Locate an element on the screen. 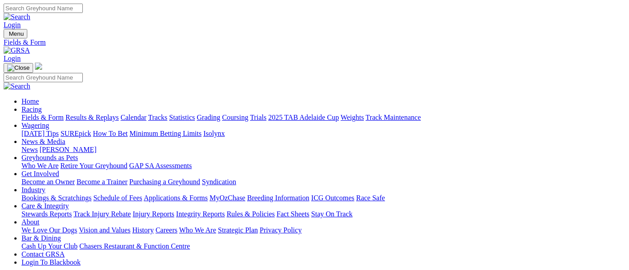 This screenshot has width=629, height=270. a: Breeding Information is located at coordinates (278, 198).